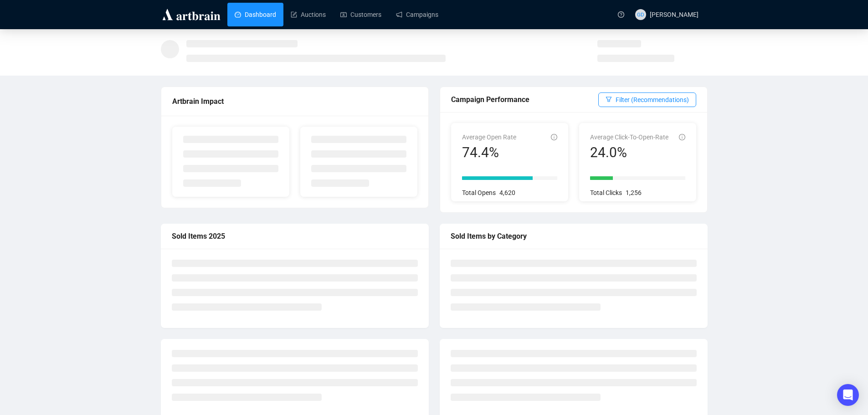 This screenshot has width=868, height=415. I want to click on div: Sold Items 2025, so click(295, 236).